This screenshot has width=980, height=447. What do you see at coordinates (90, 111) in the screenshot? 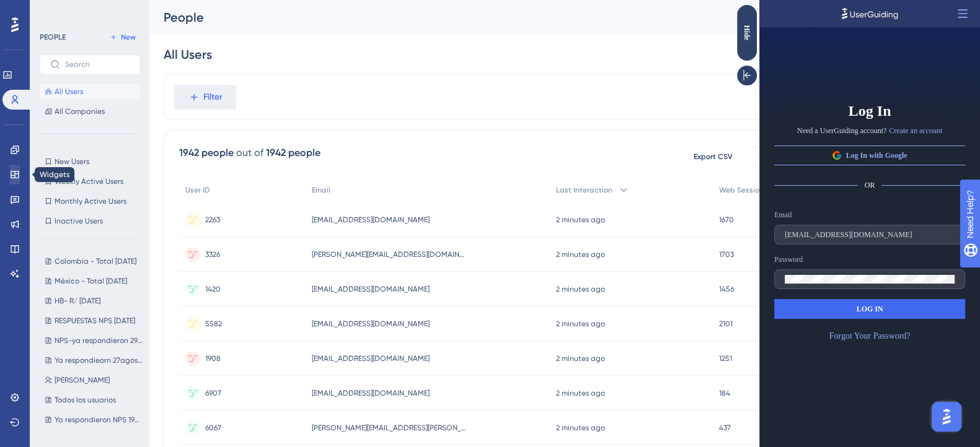
I see `button: All Companies` at bounding box center [90, 111].